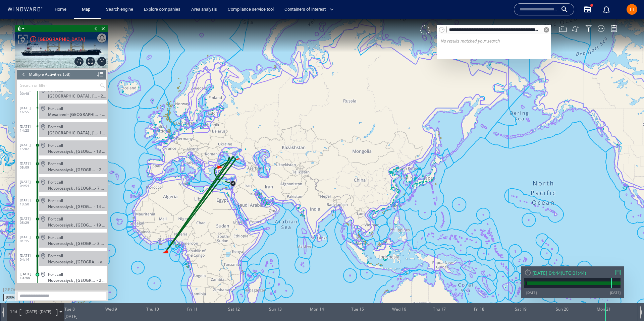 This screenshot has height=321, width=644. What do you see at coordinates (87, 9) in the screenshot?
I see `button: Map` at bounding box center [87, 9].